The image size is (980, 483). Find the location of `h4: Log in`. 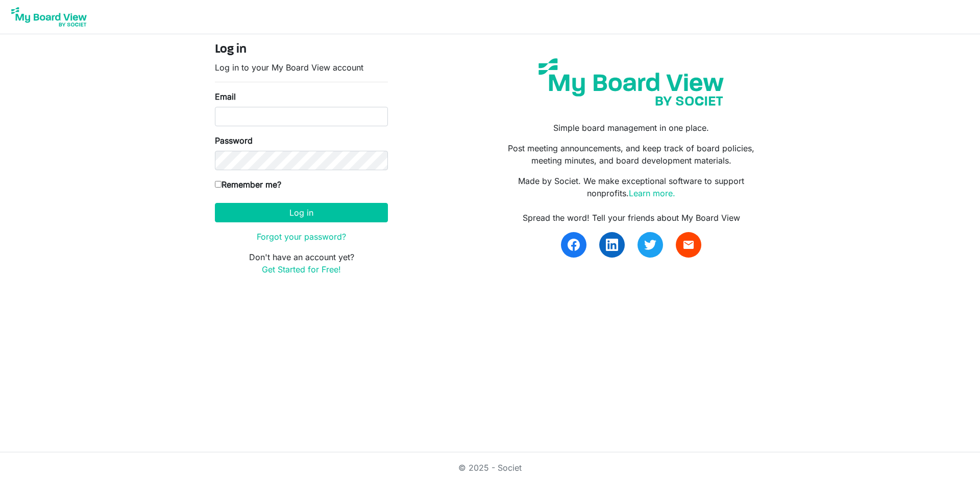

h4: Log in is located at coordinates (301, 49).